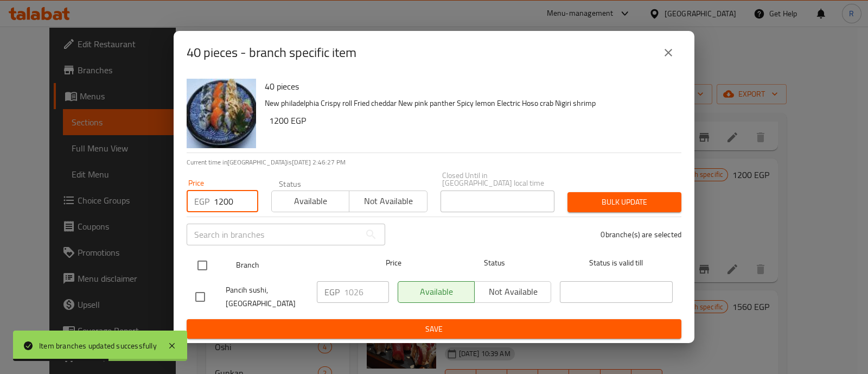 This screenshot has width=868, height=374. What do you see at coordinates (388, 201) in the screenshot?
I see `button: Not available` at bounding box center [388, 201].